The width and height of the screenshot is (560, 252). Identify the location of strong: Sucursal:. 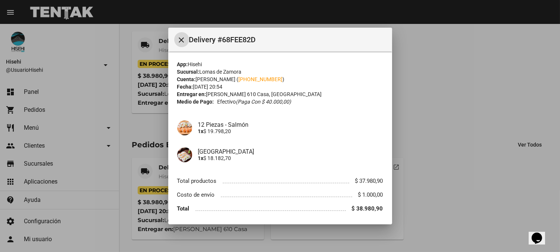
(188, 72).